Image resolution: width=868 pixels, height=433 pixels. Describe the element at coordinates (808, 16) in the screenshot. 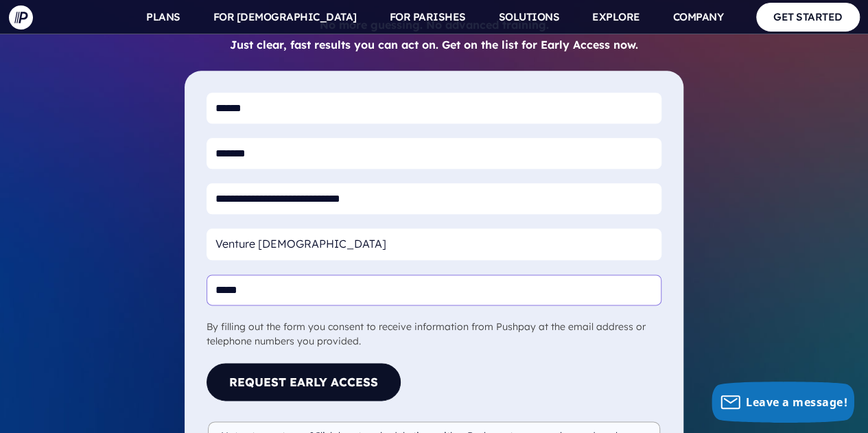

I see `a: GET STARTED` at that location.